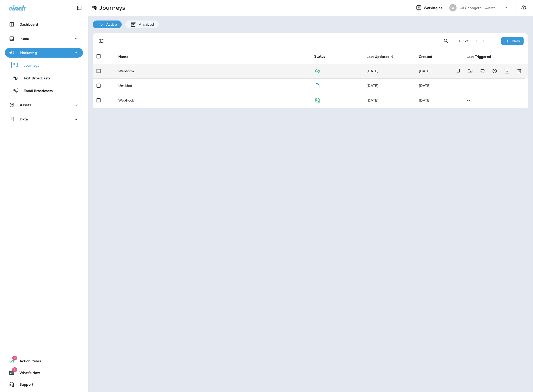 This screenshot has height=392, width=533. Describe the element at coordinates (434, 8) in the screenshot. I see `span: Working as:` at that location.